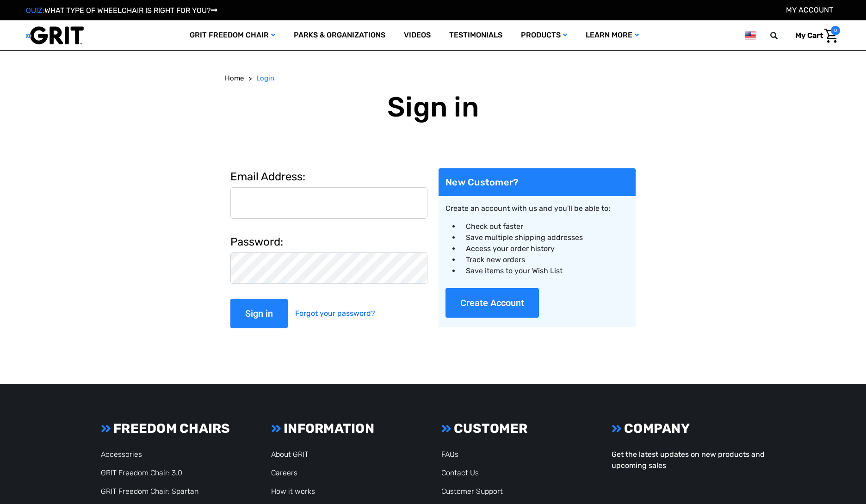 This screenshot has width=866, height=504. I want to click on button: Create Account, so click(492, 303).